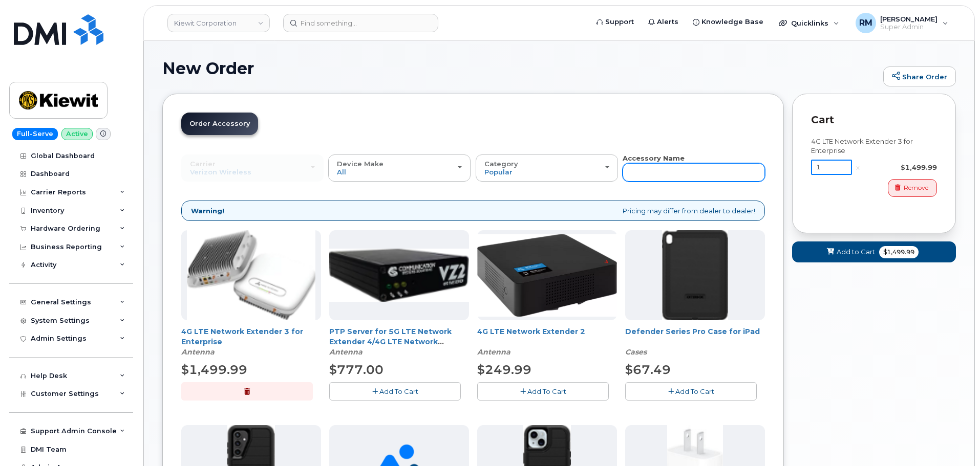 The height and width of the screenshot is (466, 980). What do you see at coordinates (858, 167) in the screenshot?
I see `div: x` at bounding box center [858, 167].